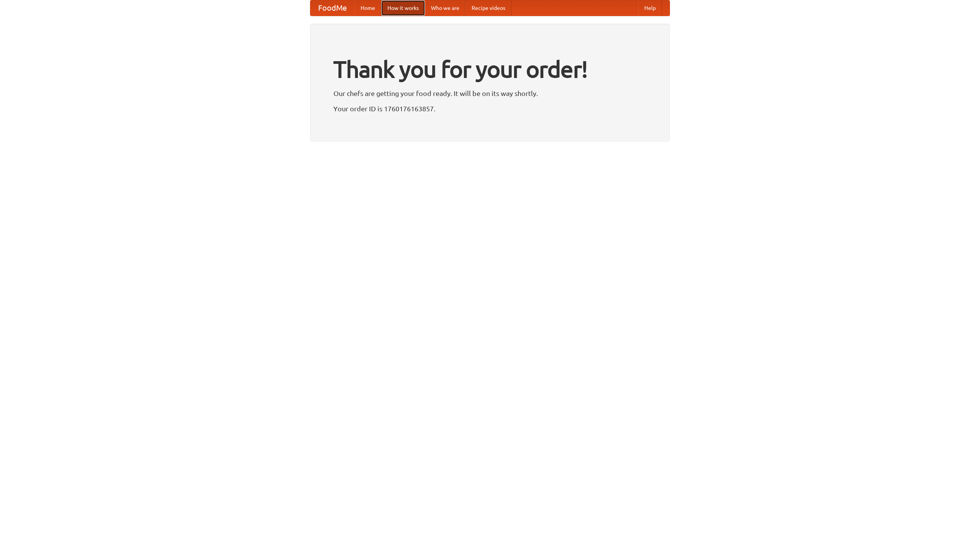  Describe the element at coordinates (490, 93) in the screenshot. I see `p: Our chefs are getting your food ready. It will be on its way shortly.` at that location.